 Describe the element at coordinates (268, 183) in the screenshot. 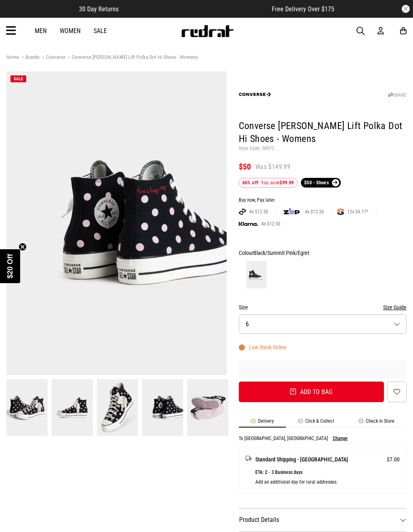

I see `div: - You save` at that location.